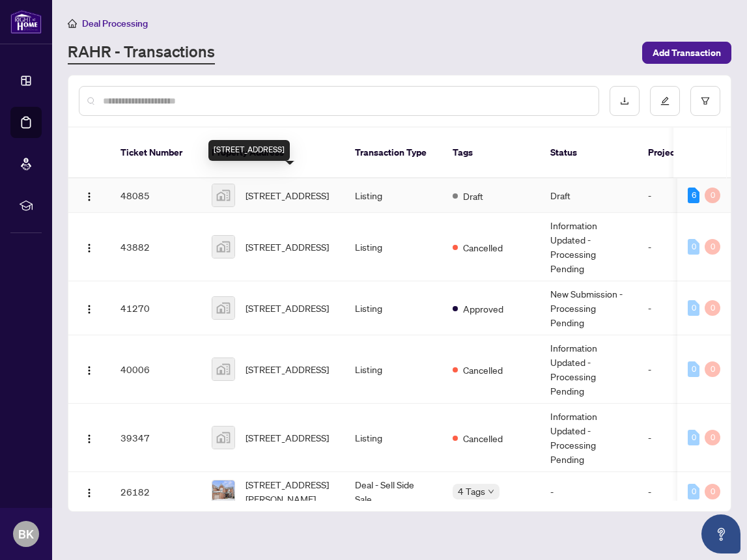 Image resolution: width=747 pixels, height=560 pixels. Describe the element at coordinates (156, 308) in the screenshot. I see `td: 41270` at that location.